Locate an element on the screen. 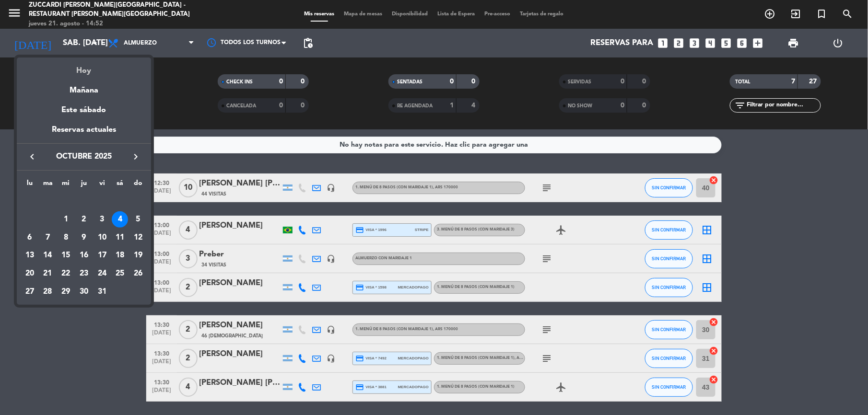  th: jueves is located at coordinates (84, 185).